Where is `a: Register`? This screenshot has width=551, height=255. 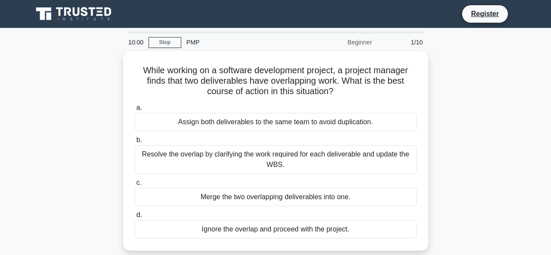 a: Register is located at coordinates (485, 14).